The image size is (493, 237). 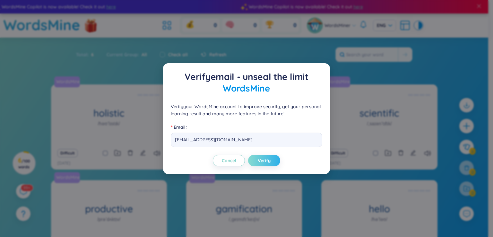 I want to click on span: Cancel, so click(x=229, y=161).